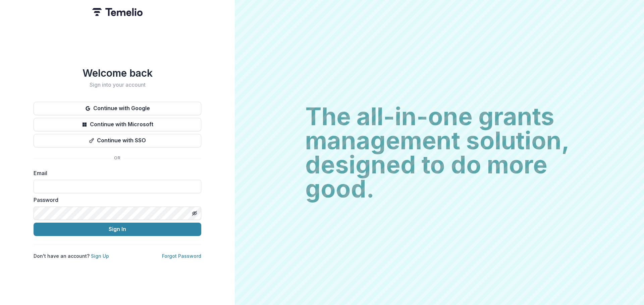  I want to click on label: Password, so click(116, 200).